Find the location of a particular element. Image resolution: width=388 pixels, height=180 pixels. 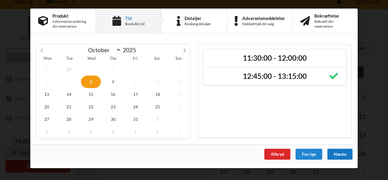

span: October 29, 2025 is located at coordinates (91, 119).